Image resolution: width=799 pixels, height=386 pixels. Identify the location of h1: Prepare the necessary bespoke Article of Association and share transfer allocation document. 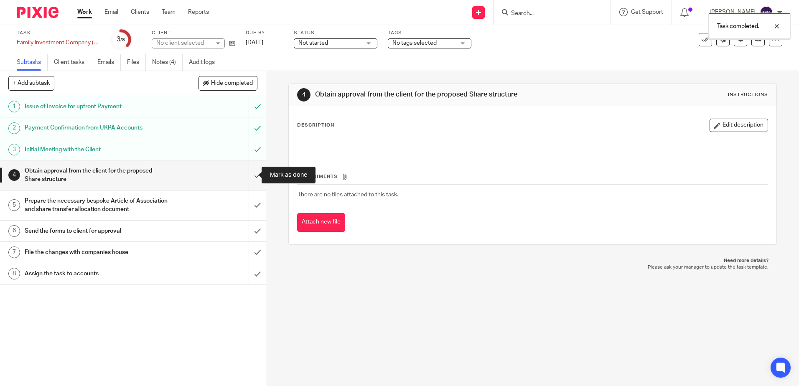
(96, 205).